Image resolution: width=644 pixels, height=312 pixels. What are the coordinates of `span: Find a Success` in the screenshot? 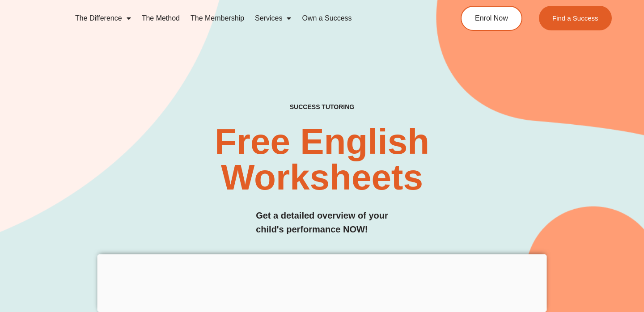 It's located at (575, 18).